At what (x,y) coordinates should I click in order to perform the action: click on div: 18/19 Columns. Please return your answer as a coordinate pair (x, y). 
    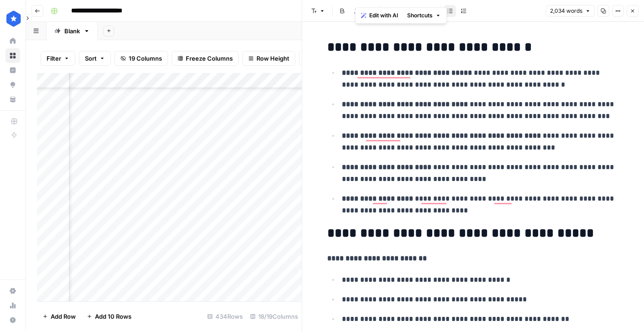
    Looking at the image, I should click on (274, 316).